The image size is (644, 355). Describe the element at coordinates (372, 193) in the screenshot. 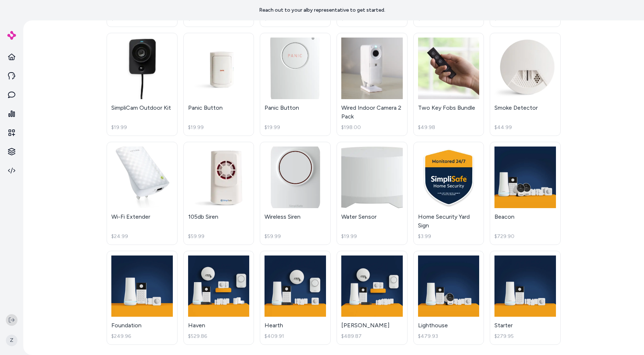

I see `a: Water SensorWater Sensor$19.99` at that location.